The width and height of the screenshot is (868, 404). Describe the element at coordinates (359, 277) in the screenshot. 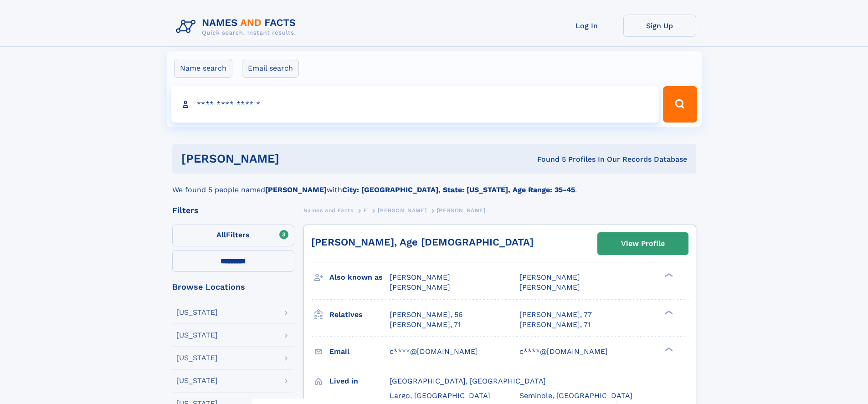

I see `h3: Also known as` at that location.